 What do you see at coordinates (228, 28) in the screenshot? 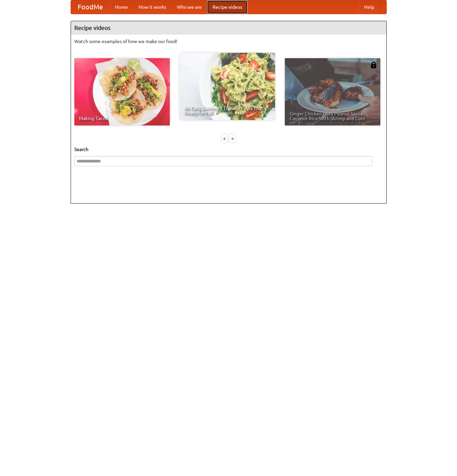
I see `h4: Recipe videos` at bounding box center [228, 28].